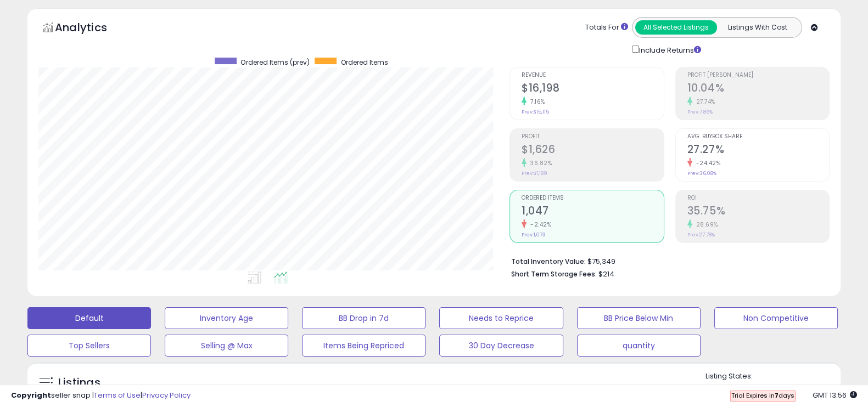  Describe the element at coordinates (117, 395) in the screenshot. I see `a: Terms of Use` at that location.